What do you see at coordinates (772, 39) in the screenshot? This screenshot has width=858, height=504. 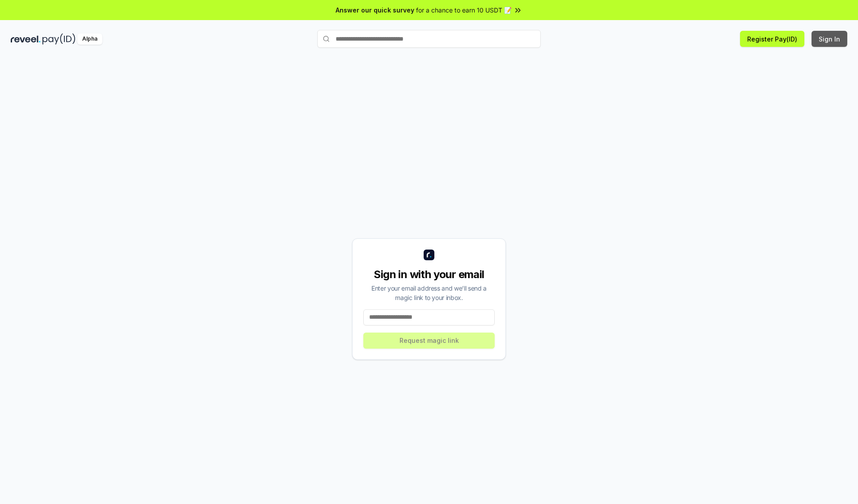 I see `button: Register Pay(ID)` at bounding box center [772, 39].